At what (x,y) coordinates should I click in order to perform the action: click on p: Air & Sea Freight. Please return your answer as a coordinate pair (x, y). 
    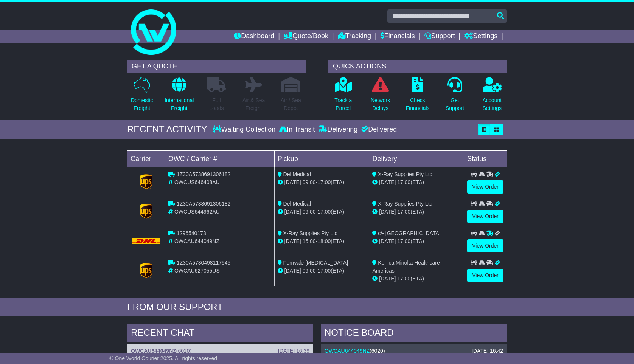
    Looking at the image, I should click on (253, 104).